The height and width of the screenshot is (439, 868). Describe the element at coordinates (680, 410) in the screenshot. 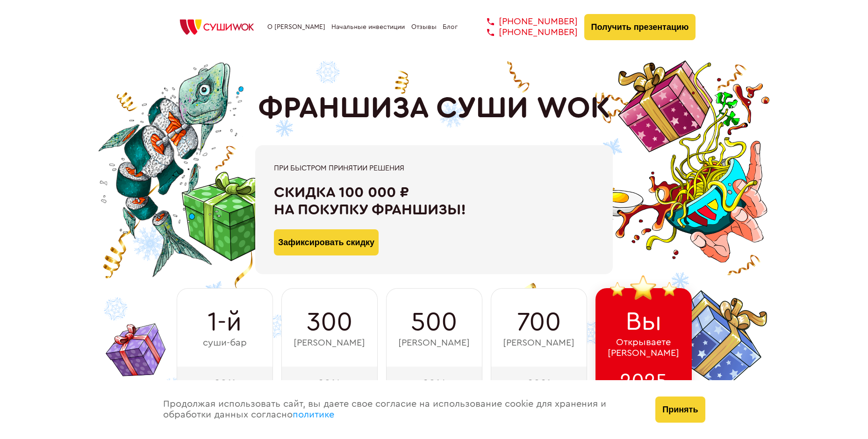

I see `button: Принять` at that location.